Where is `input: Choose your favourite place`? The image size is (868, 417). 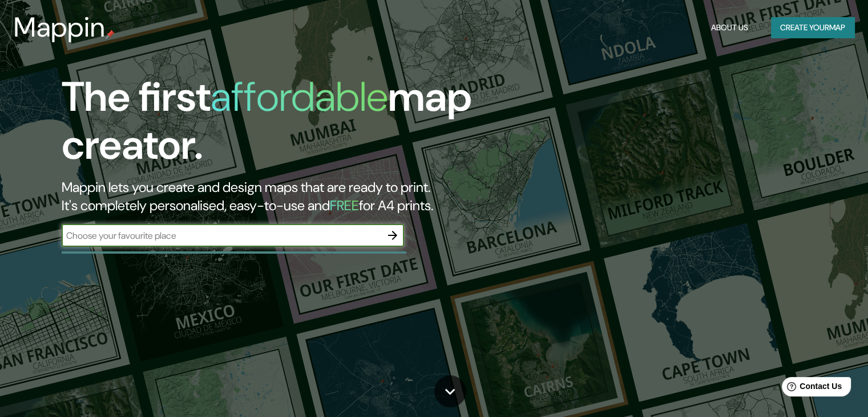 input: Choose your favourite place is located at coordinates (221, 236).